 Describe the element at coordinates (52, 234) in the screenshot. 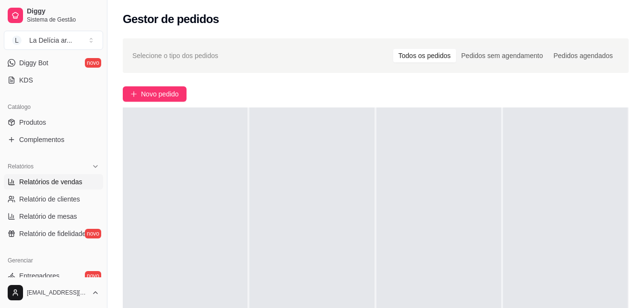

I see `span: Relatório de fidelidade` at that location.